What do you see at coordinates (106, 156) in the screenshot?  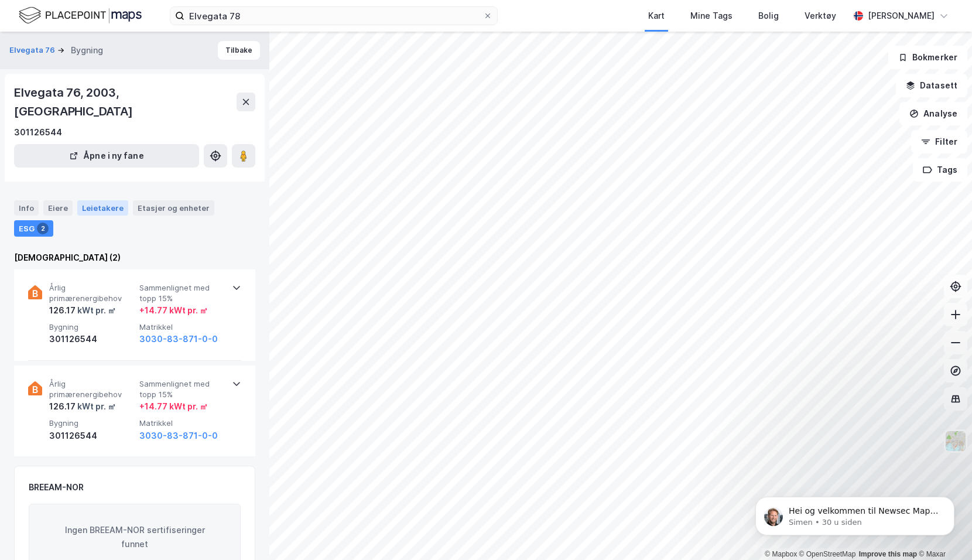 I see `button: Åpne i ny fane` at bounding box center [106, 156].